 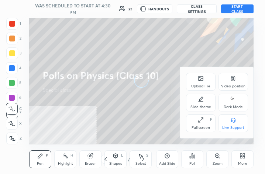 What do you see at coordinates (201, 128) in the screenshot?
I see `div: Full screen` at bounding box center [201, 128].